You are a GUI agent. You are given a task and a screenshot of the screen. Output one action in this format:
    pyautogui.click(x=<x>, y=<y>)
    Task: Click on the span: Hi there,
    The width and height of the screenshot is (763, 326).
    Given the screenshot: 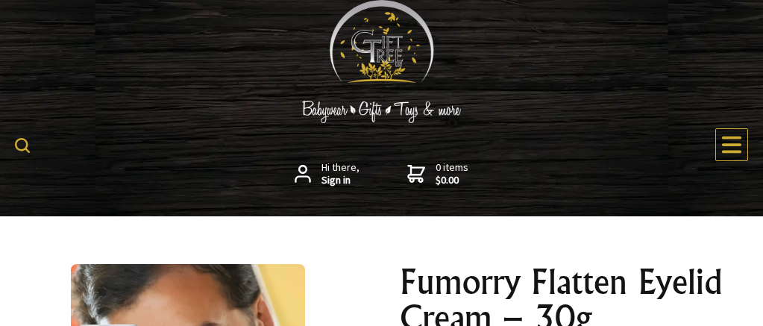 What is the action you would take?
    pyautogui.click(x=340, y=174)
    